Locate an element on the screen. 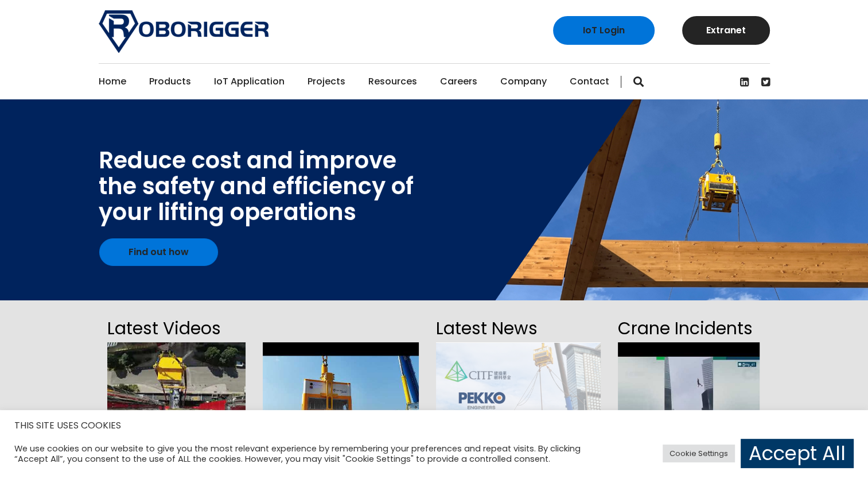  a: Contact is located at coordinates (589, 81).